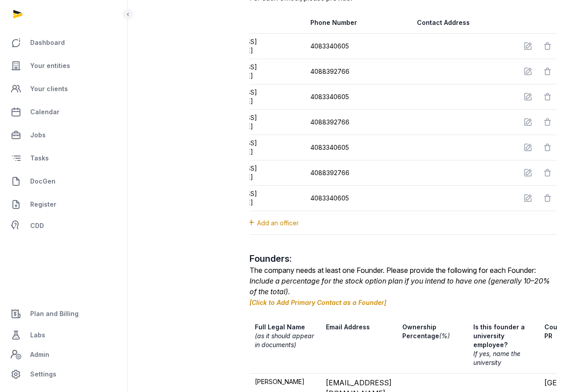 The width and height of the screenshot is (571, 392). I want to click on a: Dashboard, so click(64, 43).